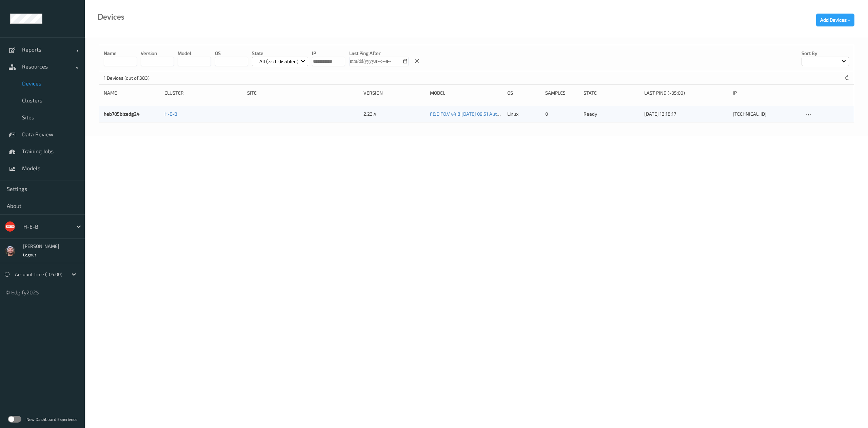 The height and width of the screenshot is (428, 868). I want to click on div: version, so click(394, 93).